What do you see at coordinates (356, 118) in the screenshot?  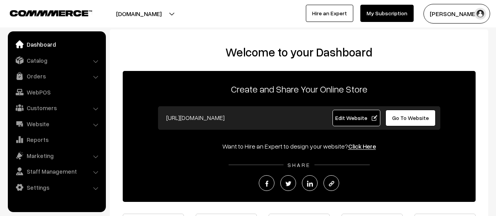 I see `a: Edit Website` at bounding box center [356, 118].